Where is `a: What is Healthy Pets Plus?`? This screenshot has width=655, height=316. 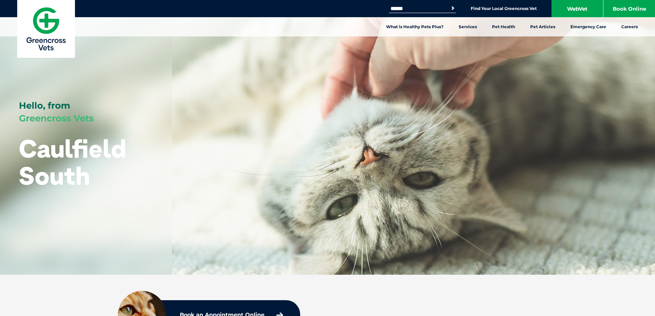
a: What is Healthy Pets Plus? is located at coordinates (415, 27).